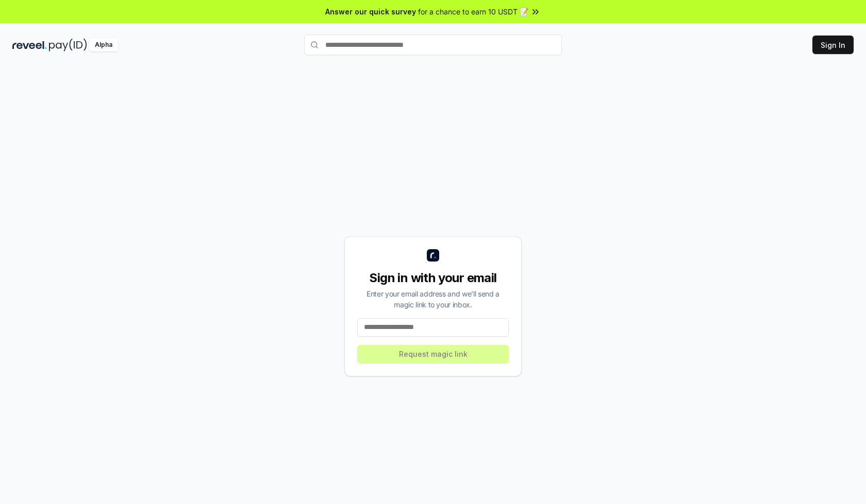  Describe the element at coordinates (29, 45) in the screenshot. I see `img: reveel_dark` at that location.